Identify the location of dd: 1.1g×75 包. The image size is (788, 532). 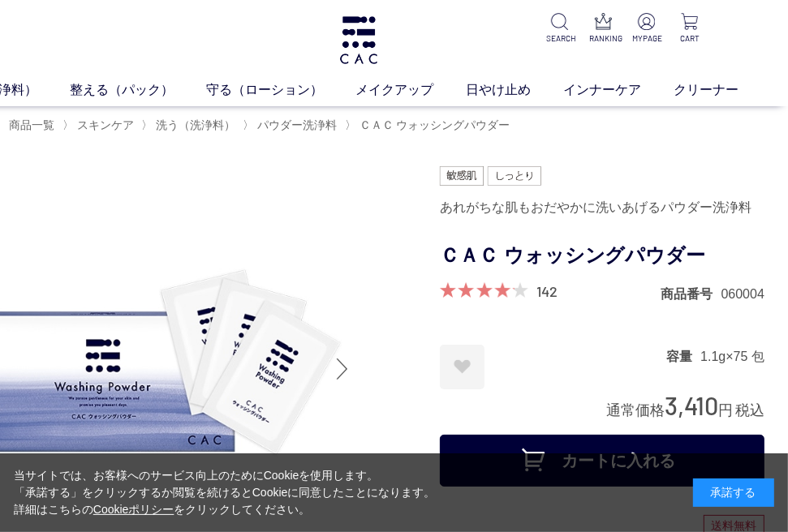
(733, 356).